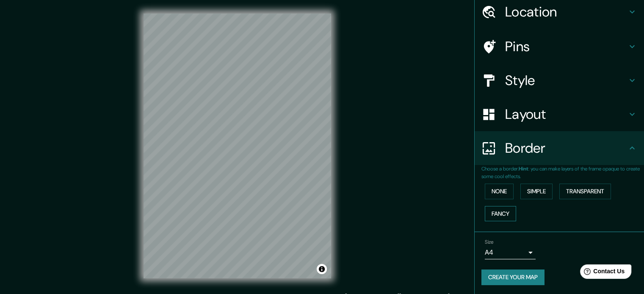 Image resolution: width=644 pixels, height=294 pixels. What do you see at coordinates (237, 146) in the screenshot?
I see `canvas: Map` at bounding box center [237, 146].